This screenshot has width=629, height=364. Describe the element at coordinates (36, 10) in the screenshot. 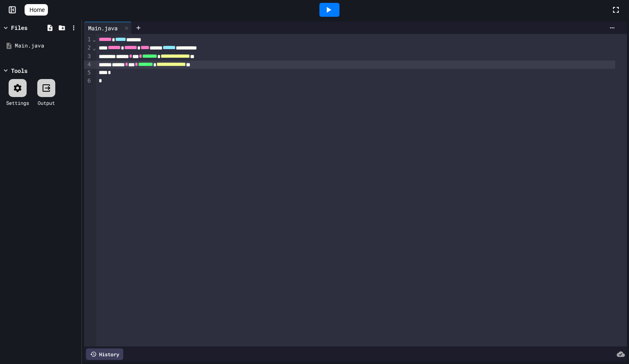

I see `a: Home` at that location.